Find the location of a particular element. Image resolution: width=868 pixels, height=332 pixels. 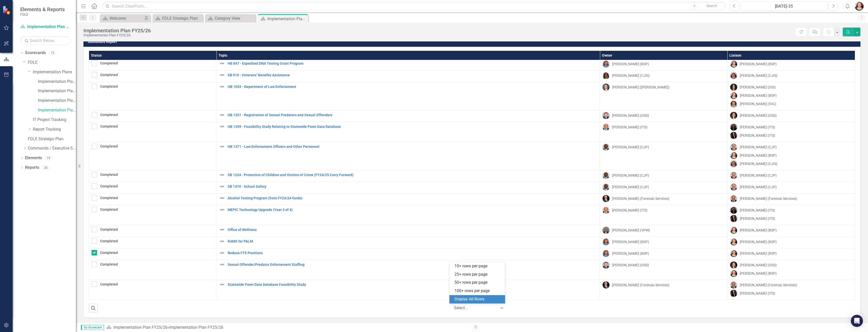

img: Jeffrey Watson is located at coordinates (606, 116).